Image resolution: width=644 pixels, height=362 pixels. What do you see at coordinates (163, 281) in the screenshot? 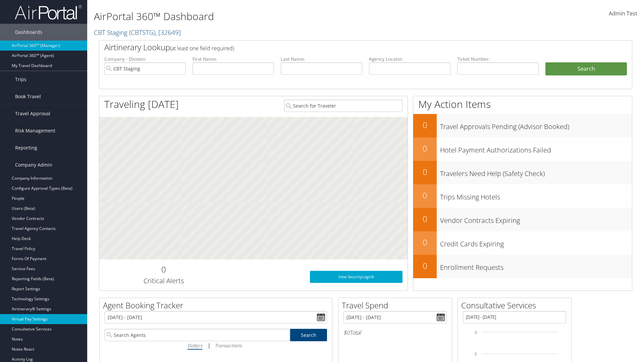
I see `h3: Critical Alerts` at bounding box center [163, 281].